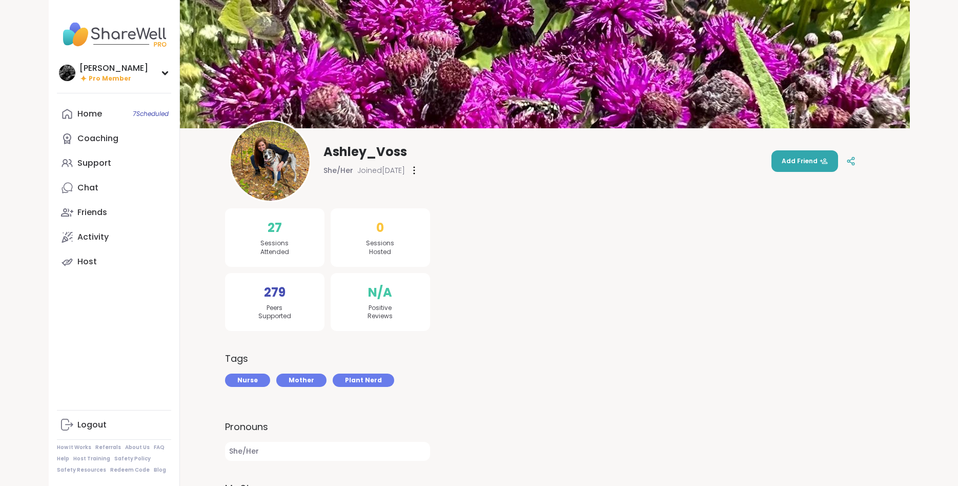  What do you see at coordinates (94, 163) in the screenshot?
I see `div: Support` at bounding box center [94, 163].